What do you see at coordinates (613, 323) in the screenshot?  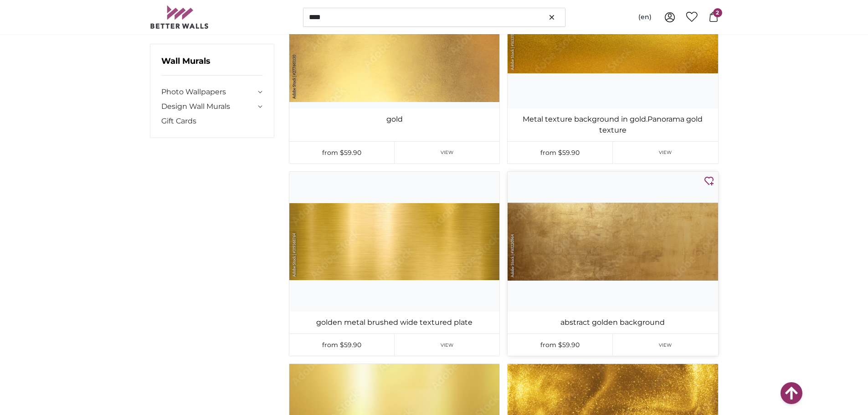 I see `a: abstract golden background` at bounding box center [613, 323].